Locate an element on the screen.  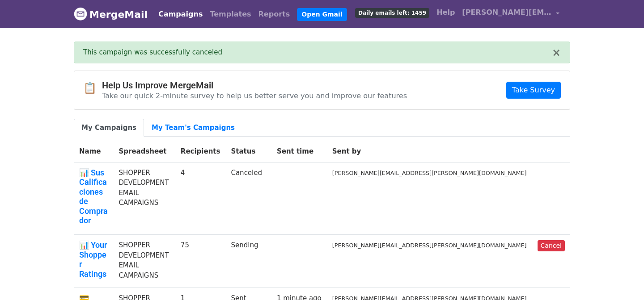
td: Sending is located at coordinates (248, 261).